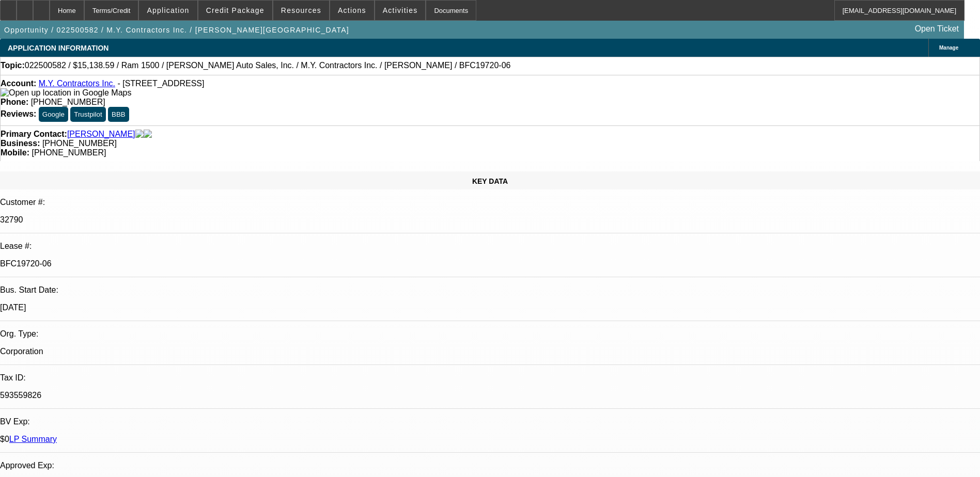  What do you see at coordinates (168, 10) in the screenshot?
I see `button: Application` at bounding box center [168, 10].